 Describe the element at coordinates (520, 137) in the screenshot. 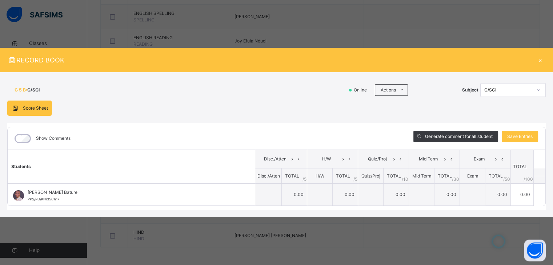

I see `span: Save Entries` at that location.